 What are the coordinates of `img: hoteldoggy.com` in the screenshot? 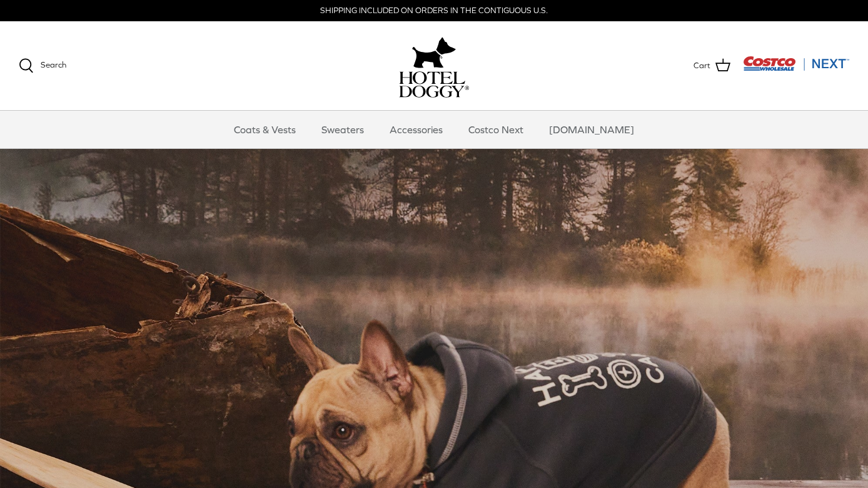 It's located at (434, 53).